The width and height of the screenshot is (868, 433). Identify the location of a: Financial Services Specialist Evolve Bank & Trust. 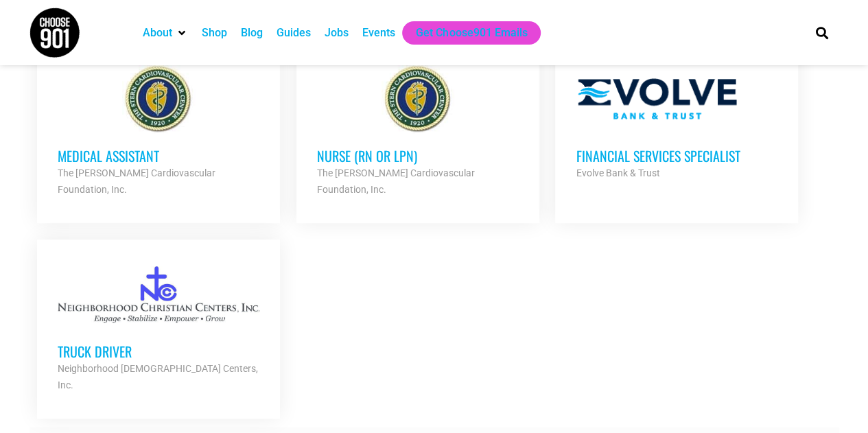
(677, 123).